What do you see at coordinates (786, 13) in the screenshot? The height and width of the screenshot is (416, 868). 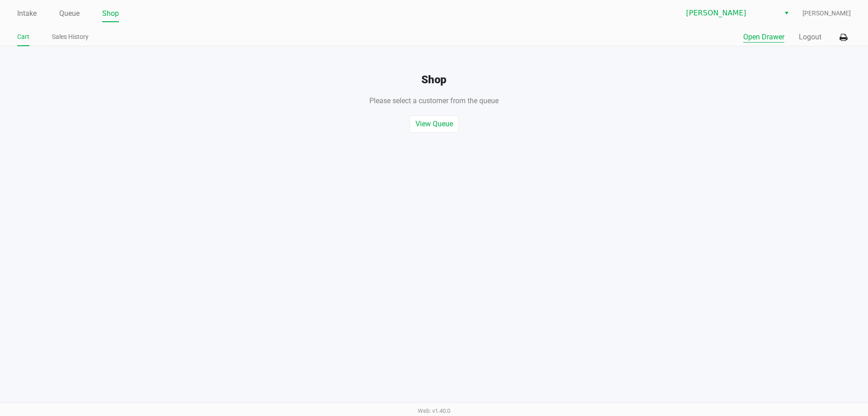 I see `button: Select` at bounding box center [786, 13].